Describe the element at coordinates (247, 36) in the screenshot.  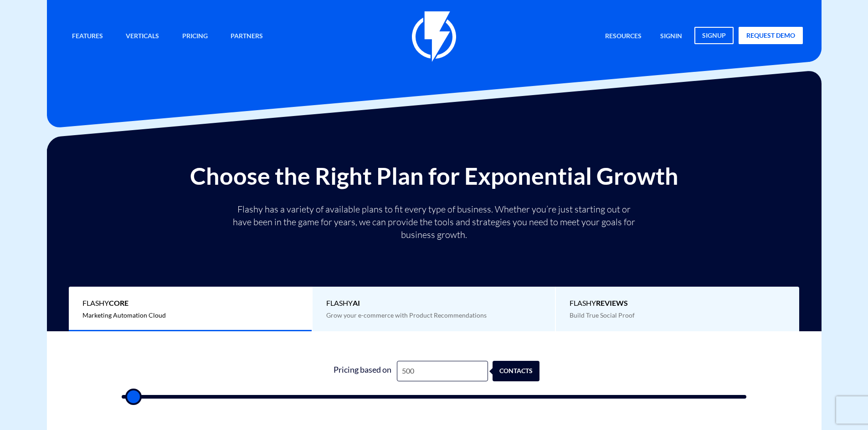
I see `a: Partners` at that location.